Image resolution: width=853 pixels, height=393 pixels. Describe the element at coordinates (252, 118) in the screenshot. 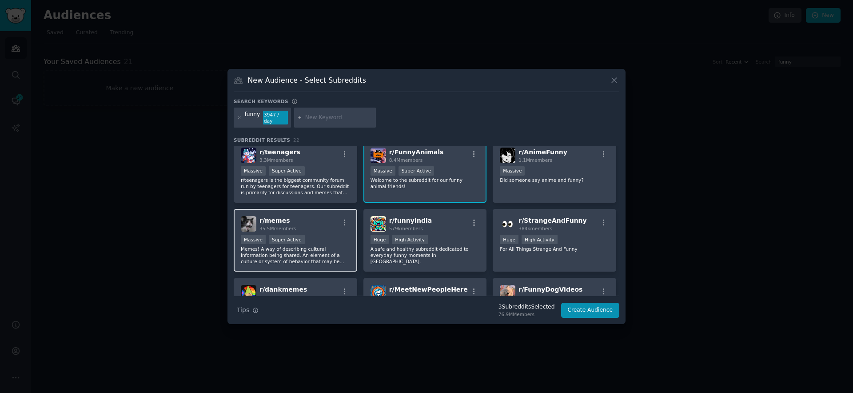

I see `div: funny` at that location.